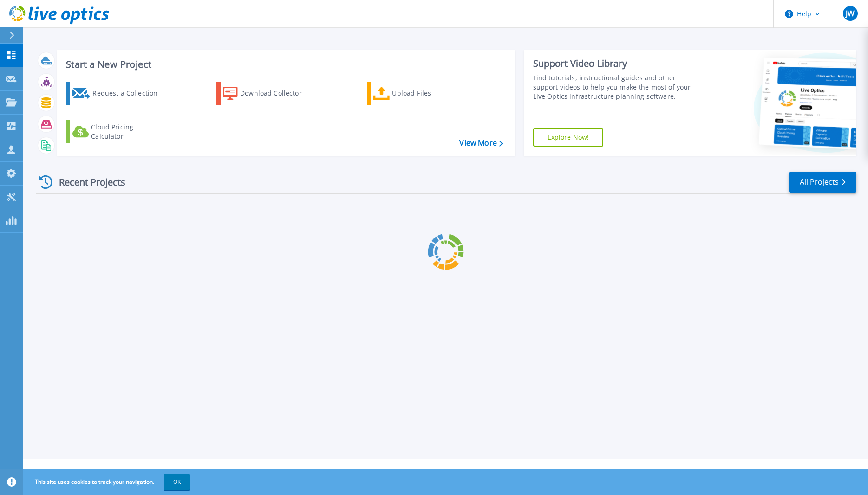 The image size is (868, 495). I want to click on h3: Start a New Project, so click(284, 64).